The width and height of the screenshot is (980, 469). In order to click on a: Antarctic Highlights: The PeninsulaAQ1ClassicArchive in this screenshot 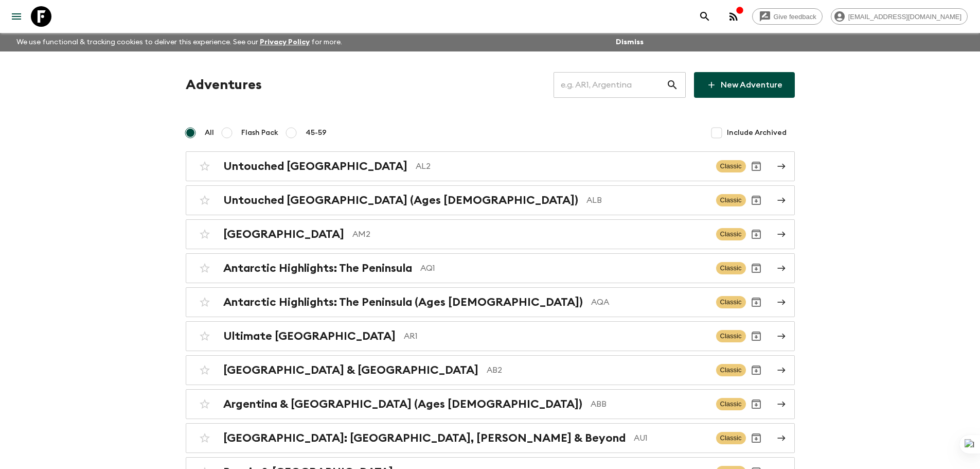, I will do `click(490, 268)`.